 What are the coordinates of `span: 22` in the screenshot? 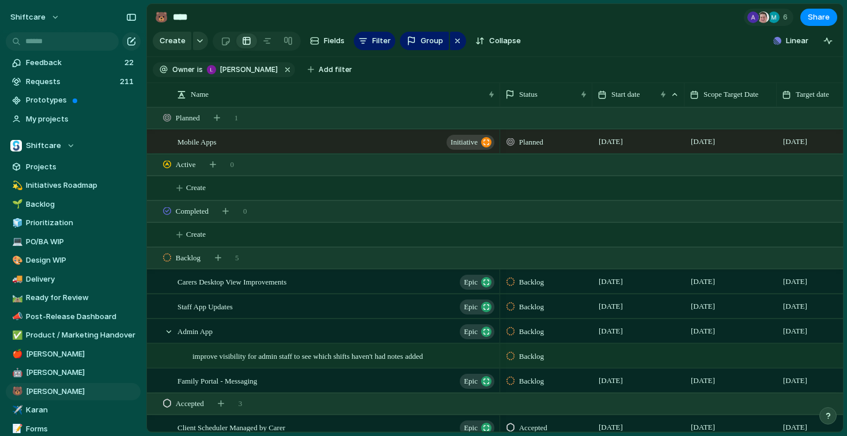 It's located at (130, 63).